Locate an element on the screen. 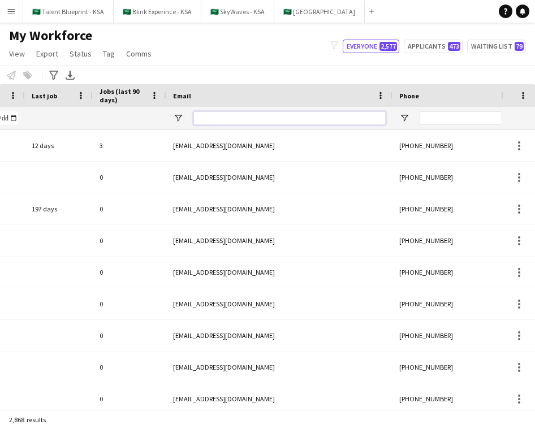 This screenshot has height=429, width=535. a: Tag is located at coordinates (109, 54).